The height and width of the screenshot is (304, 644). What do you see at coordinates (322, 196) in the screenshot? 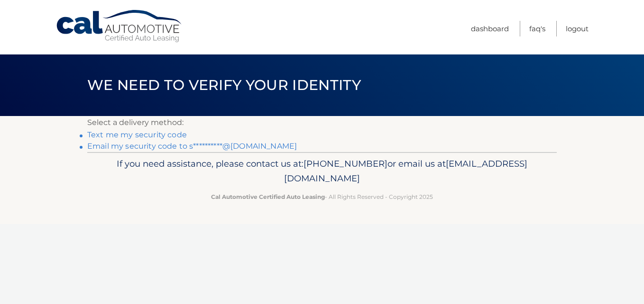
I see `p: - All Rights Reserved - Copyright 2025` at bounding box center [322, 196].